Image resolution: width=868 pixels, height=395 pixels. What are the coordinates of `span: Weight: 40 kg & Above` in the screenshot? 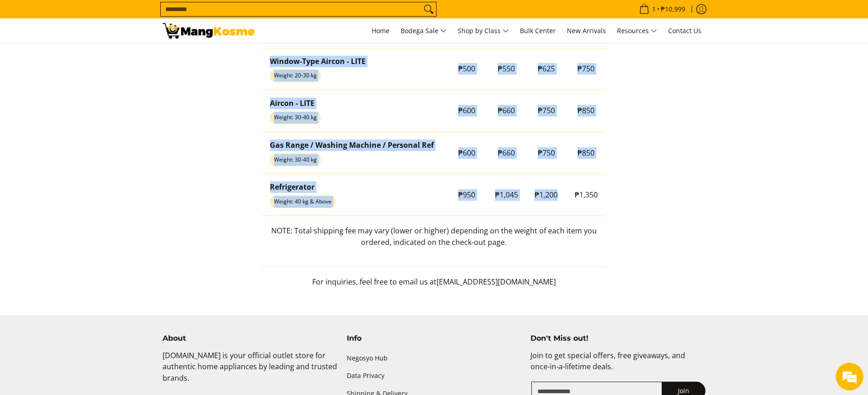 It's located at (302, 201).